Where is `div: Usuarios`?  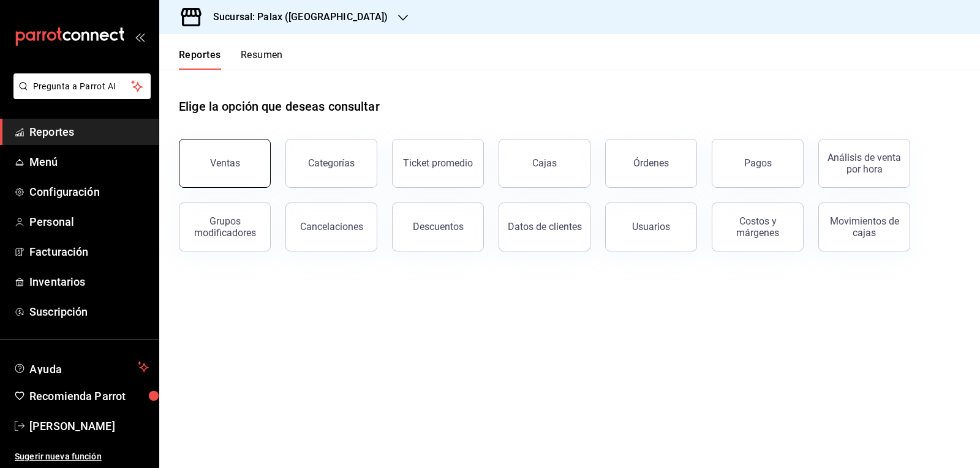 div: Usuarios is located at coordinates (651, 226).